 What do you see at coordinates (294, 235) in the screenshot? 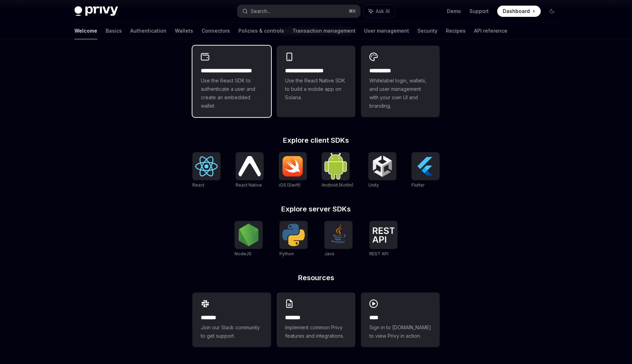
I see `img: Python` at bounding box center [294, 235].